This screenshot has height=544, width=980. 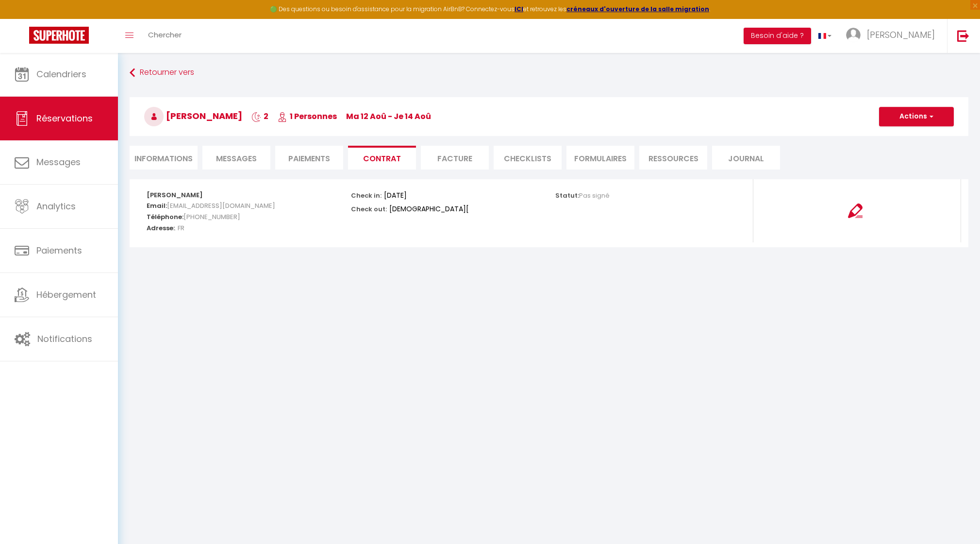 What do you see at coordinates (528, 157) in the screenshot?
I see `li: CHECKLISTS` at bounding box center [528, 157].